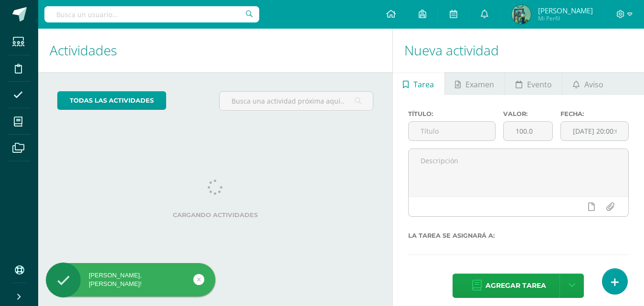  Describe the element at coordinates (452, 131) in the screenshot. I see `input: Título` at that location.